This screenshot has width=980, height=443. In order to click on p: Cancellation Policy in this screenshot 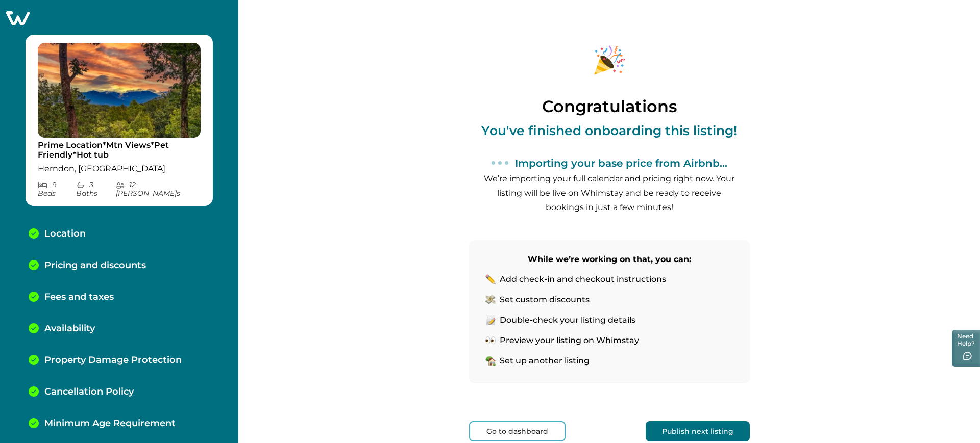, I will do `click(89, 392)`.